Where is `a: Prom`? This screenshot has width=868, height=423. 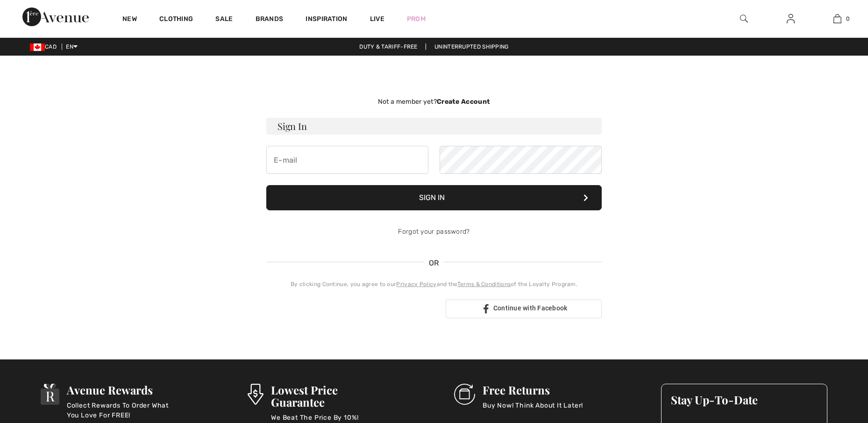 a: Prom is located at coordinates (417, 18).